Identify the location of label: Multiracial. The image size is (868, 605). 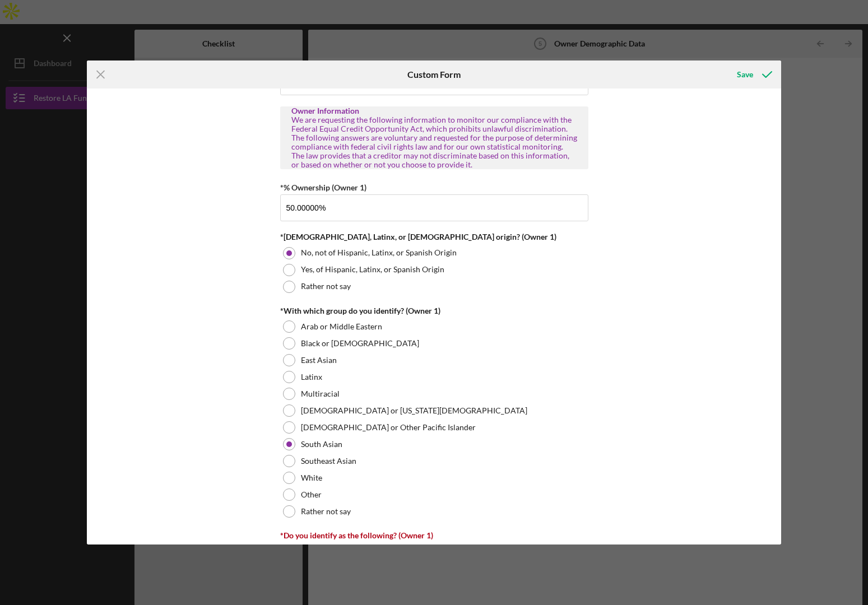
(320, 394).